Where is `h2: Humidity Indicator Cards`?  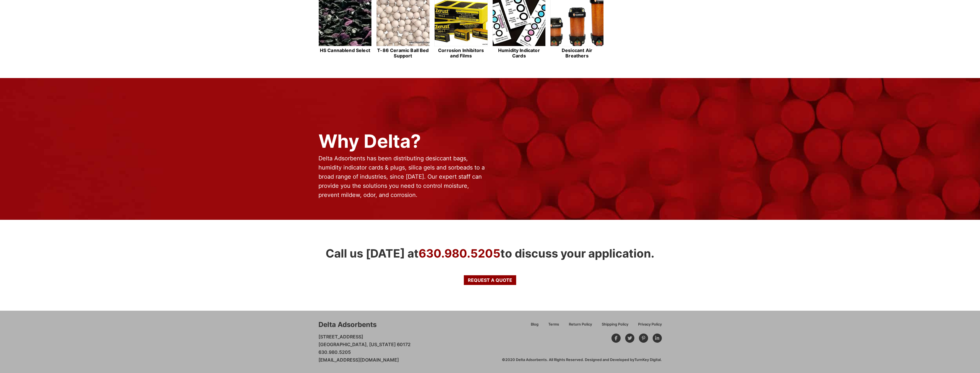
h2: Humidity Indicator Cards is located at coordinates (520, 53).